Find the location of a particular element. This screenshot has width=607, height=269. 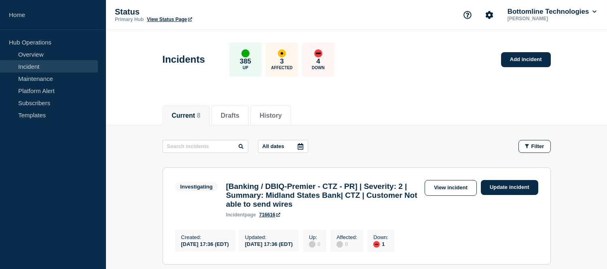

p: Updated : is located at coordinates (269, 237).